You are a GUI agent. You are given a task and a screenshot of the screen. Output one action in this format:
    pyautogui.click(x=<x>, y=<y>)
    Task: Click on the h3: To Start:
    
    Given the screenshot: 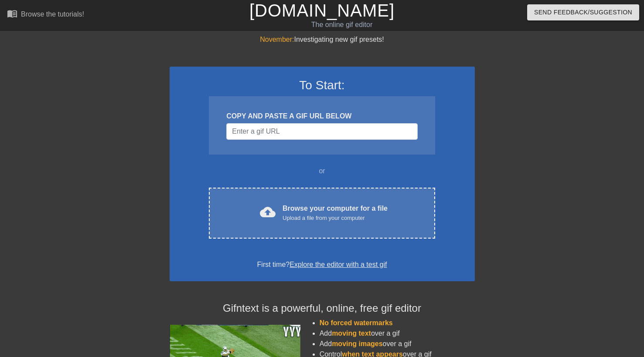 What is the action you would take?
    pyautogui.click(x=322, y=86)
    